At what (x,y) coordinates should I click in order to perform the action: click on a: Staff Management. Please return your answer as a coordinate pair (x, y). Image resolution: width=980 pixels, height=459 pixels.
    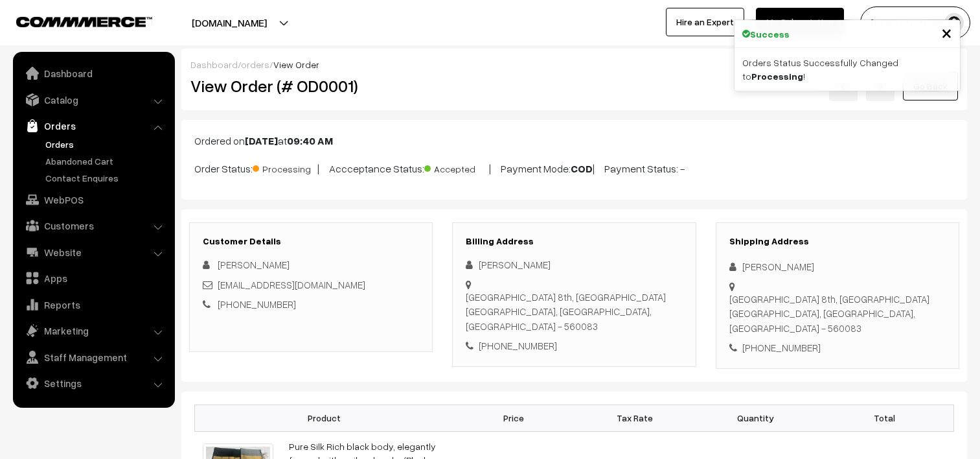
    Looking at the image, I should click on (93, 357).